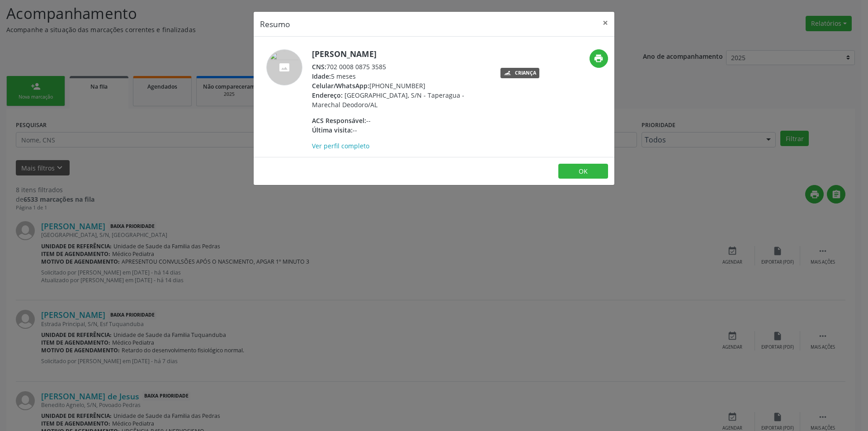 The height and width of the screenshot is (431, 868). Describe the element at coordinates (583, 171) in the screenshot. I see `button: OK` at that location.